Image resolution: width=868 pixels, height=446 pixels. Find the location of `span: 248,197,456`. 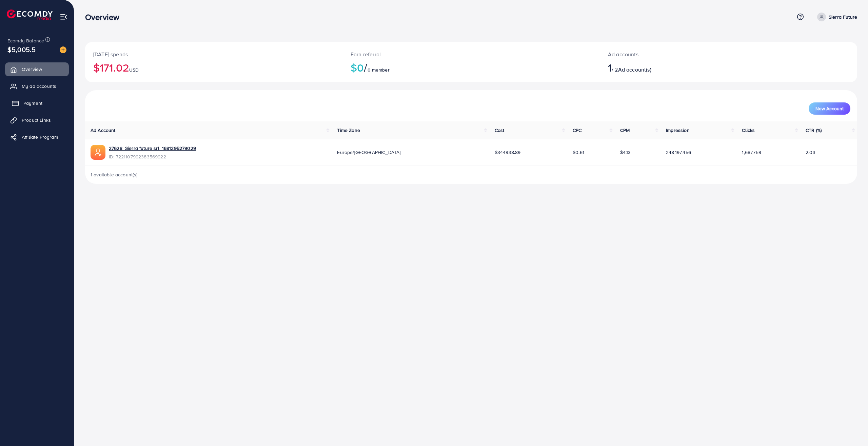

span: 248,197,456 is located at coordinates (678, 153).